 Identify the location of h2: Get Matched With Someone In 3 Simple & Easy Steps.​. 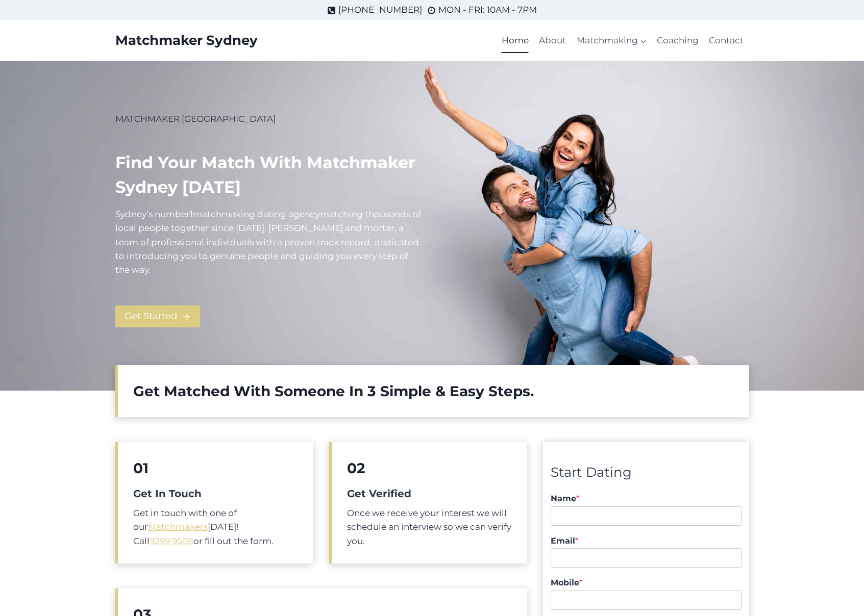
(433, 391).